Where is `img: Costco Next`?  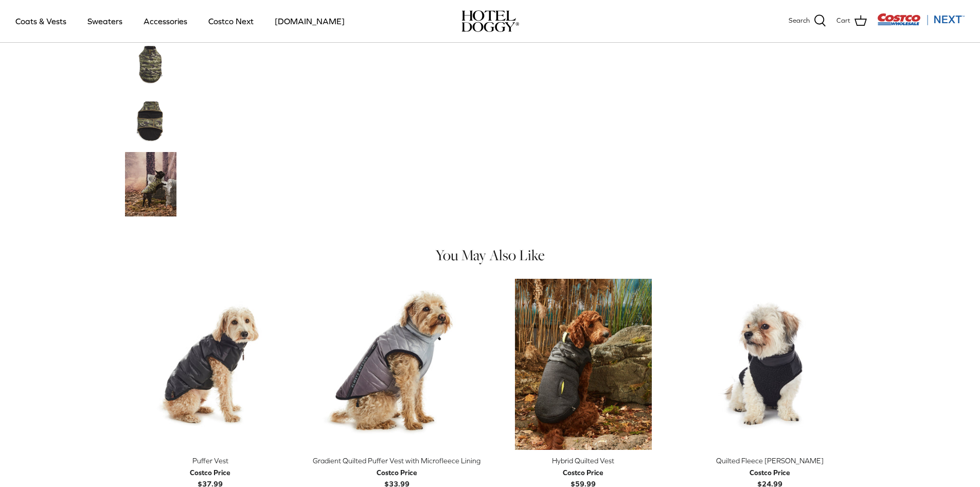 img: Costco Next is located at coordinates (921, 20).